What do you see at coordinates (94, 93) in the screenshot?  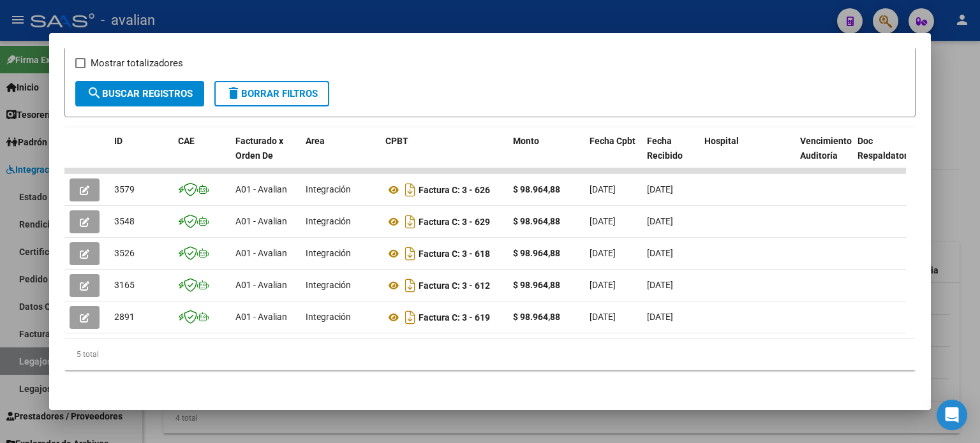 I see `mat-icon: search` at bounding box center [94, 93].